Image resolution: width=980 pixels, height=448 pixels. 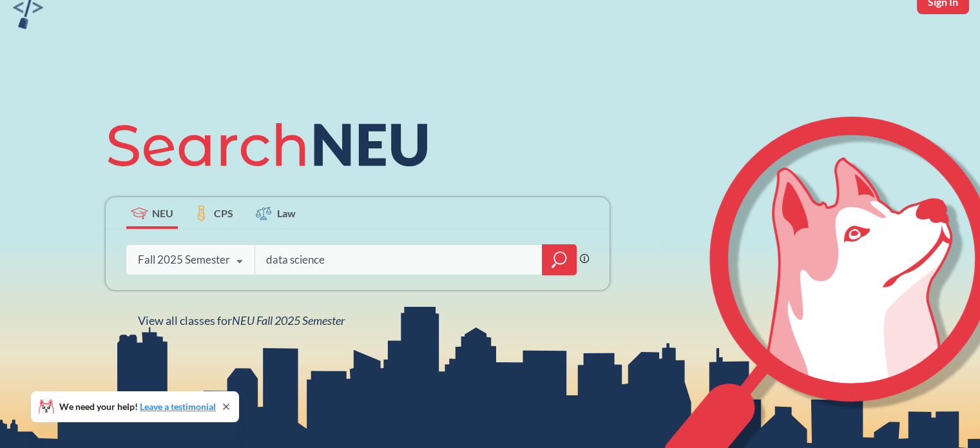 I want to click on span: View all classes for, so click(x=241, y=320).